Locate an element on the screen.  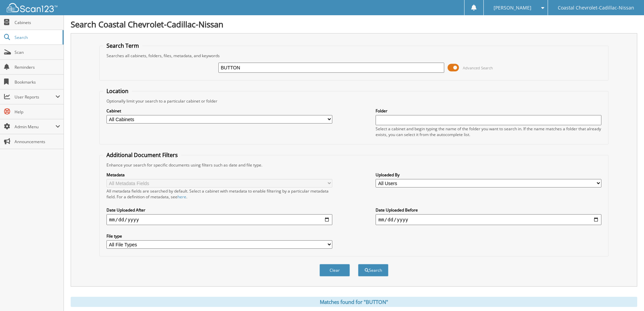
span: Scan is located at coordinates (38, 52).